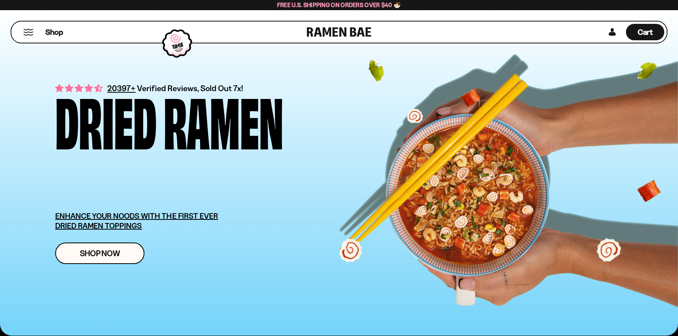  What do you see at coordinates (100, 253) in the screenshot?
I see `span: Shop Now` at bounding box center [100, 253].